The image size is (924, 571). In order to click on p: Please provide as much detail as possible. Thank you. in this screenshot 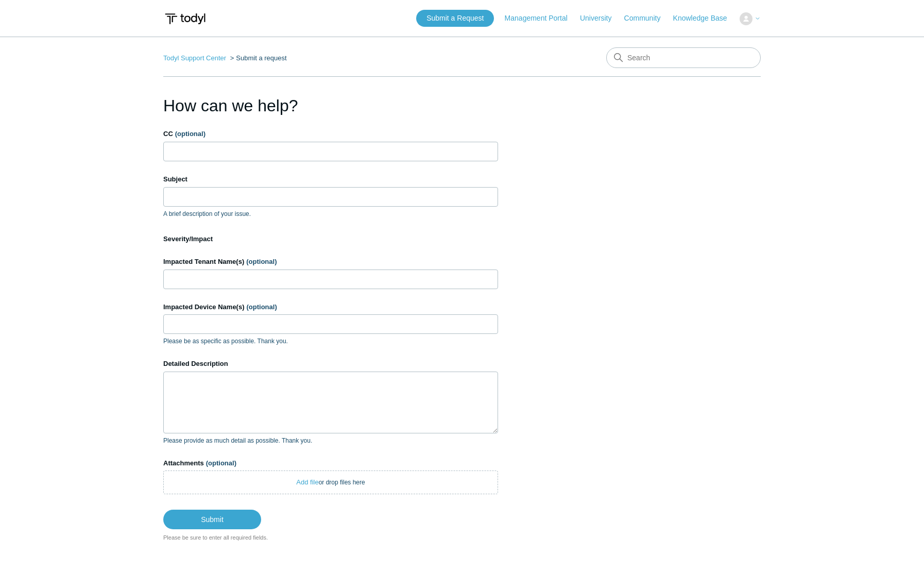, I will do `click(331, 441)`.